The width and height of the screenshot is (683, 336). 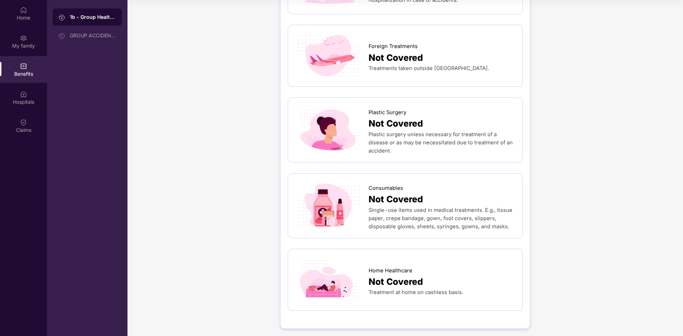 What do you see at coordinates (440, 219) in the screenshot?
I see `span: Single-use items used in medical treatments. E.g., tissue paper, crepe bandage, gown, foot covers...` at bounding box center [440, 219].